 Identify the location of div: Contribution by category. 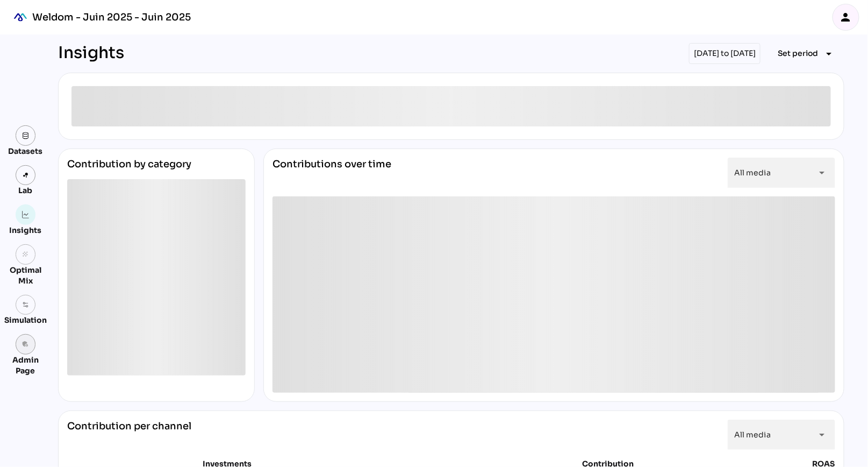
(156, 168).